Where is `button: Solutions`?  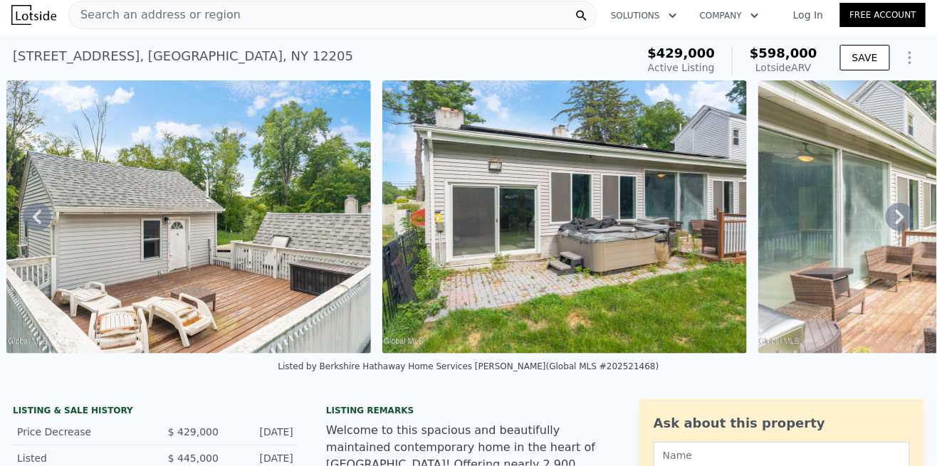 button: Solutions is located at coordinates (643, 16).